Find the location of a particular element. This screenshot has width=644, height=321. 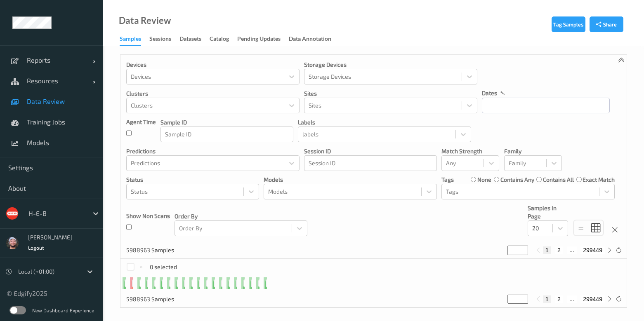

label: exact match is located at coordinates (599, 180).